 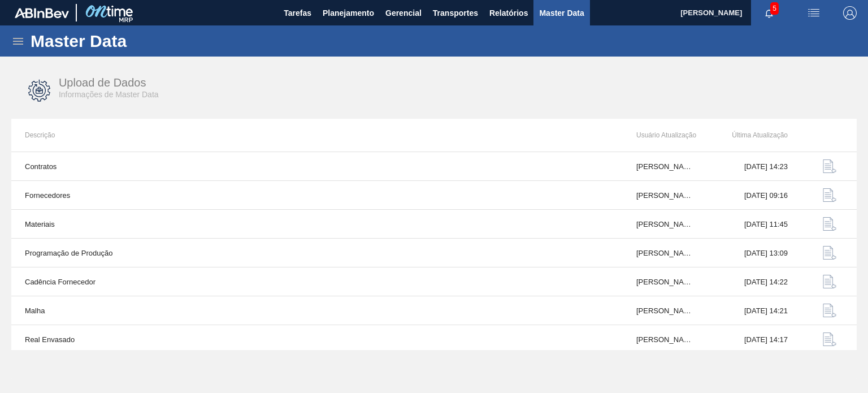 I want to click on th: Descrição, so click(x=317, y=135).